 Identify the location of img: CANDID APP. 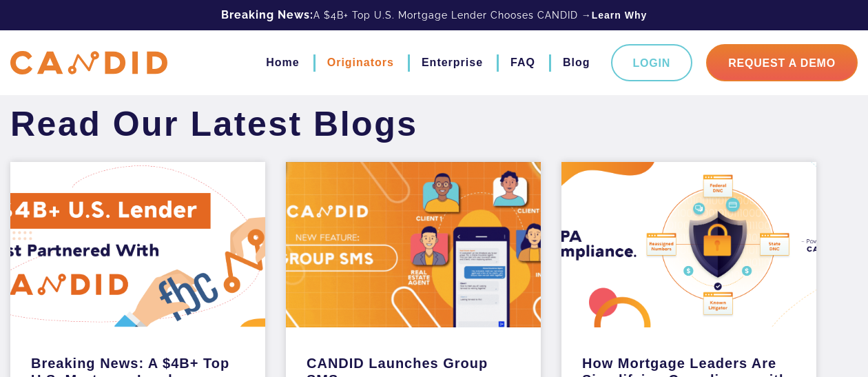
(89, 63).